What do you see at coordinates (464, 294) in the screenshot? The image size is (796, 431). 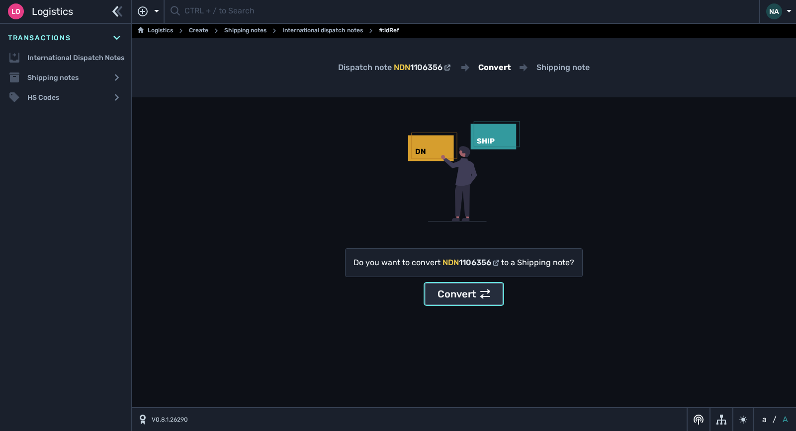 I see `div: Convert` at bounding box center [464, 294].